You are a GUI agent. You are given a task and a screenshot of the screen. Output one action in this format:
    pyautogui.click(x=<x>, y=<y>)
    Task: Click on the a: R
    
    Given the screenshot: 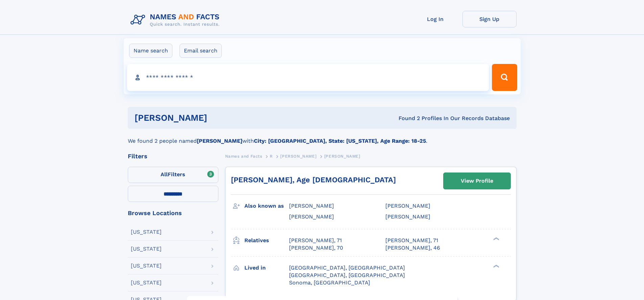 What is the action you would take?
    pyautogui.click(x=271, y=156)
    